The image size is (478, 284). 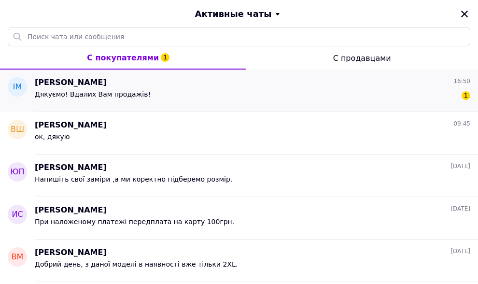 What do you see at coordinates (462, 81) in the screenshot?
I see `span: 16:50` at bounding box center [462, 81].